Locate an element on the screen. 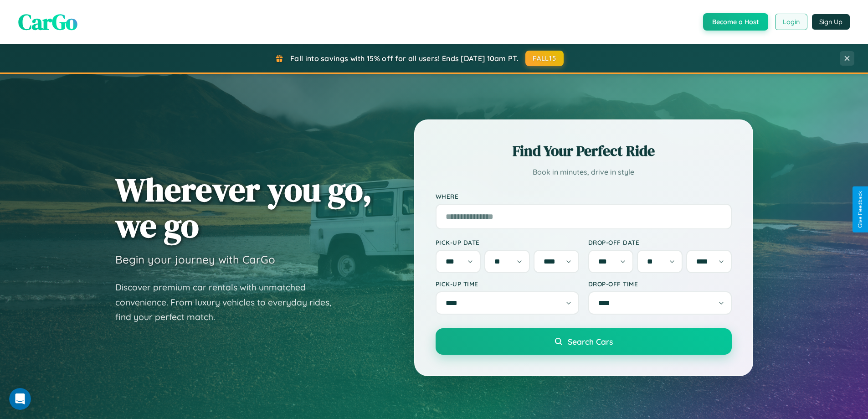 The width and height of the screenshot is (868, 419). label: Pick-up Time is located at coordinates (507, 284).